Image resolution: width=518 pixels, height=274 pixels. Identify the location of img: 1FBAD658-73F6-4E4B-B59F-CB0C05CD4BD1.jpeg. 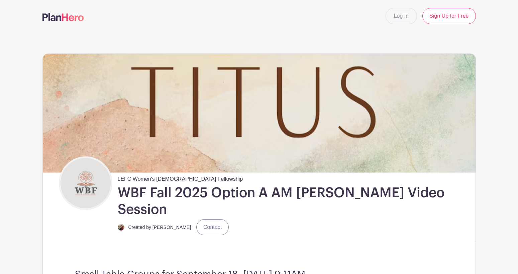
(121, 228).